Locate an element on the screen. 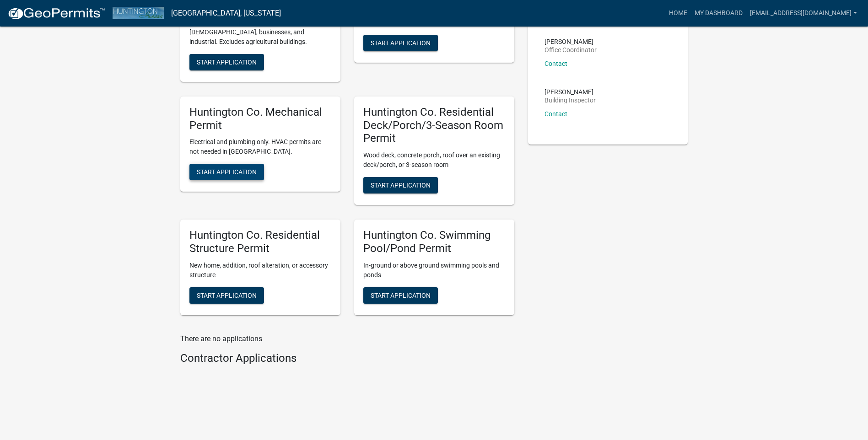 Image resolution: width=868 pixels, height=440 pixels. p: In-ground or above ground swimming pools and ponds is located at coordinates (434, 270).